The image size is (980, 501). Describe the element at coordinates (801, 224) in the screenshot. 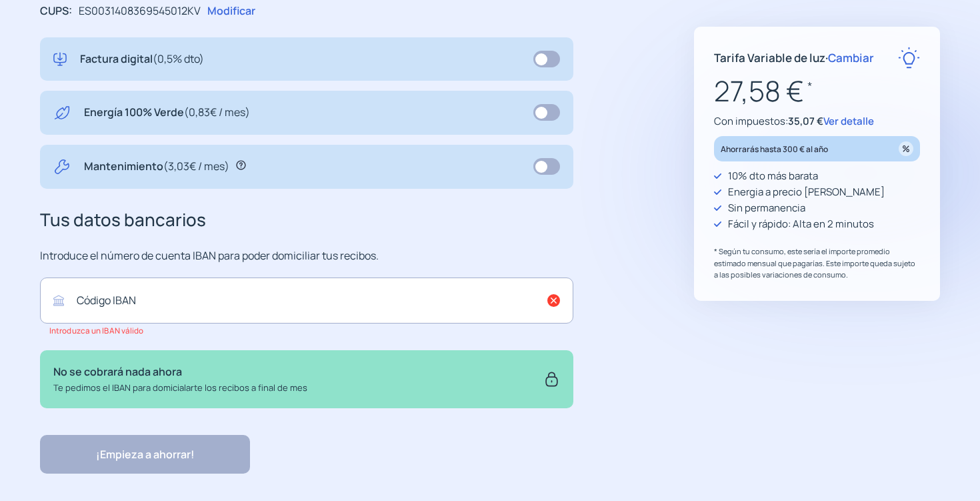

I see `p: Fácil y rápido: Alta en 2 minutos` at that location.